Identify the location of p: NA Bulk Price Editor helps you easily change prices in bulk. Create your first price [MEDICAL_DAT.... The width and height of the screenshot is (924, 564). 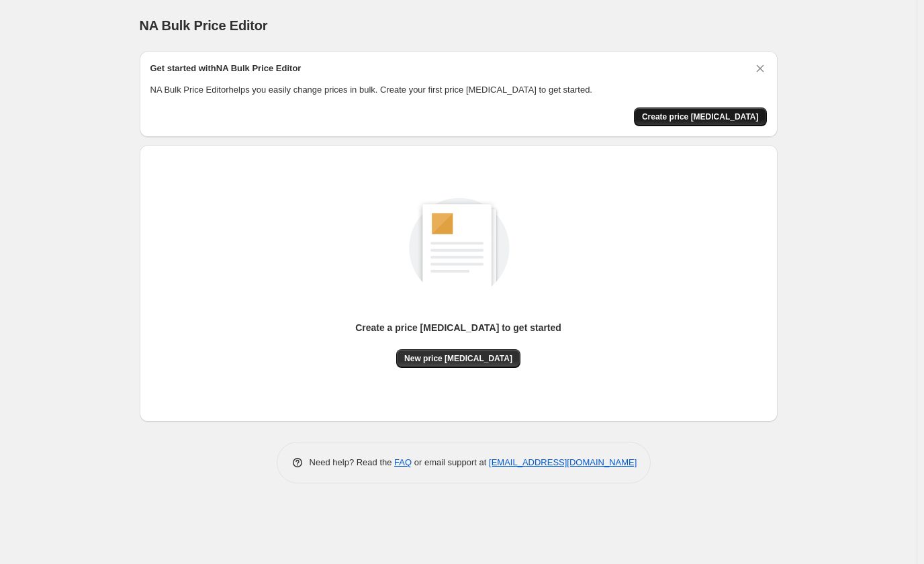
(458, 90).